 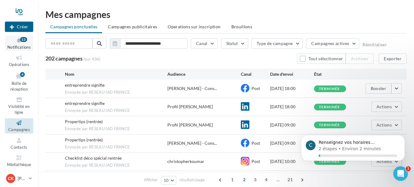 I want to click on div: 4, so click(x=22, y=75).